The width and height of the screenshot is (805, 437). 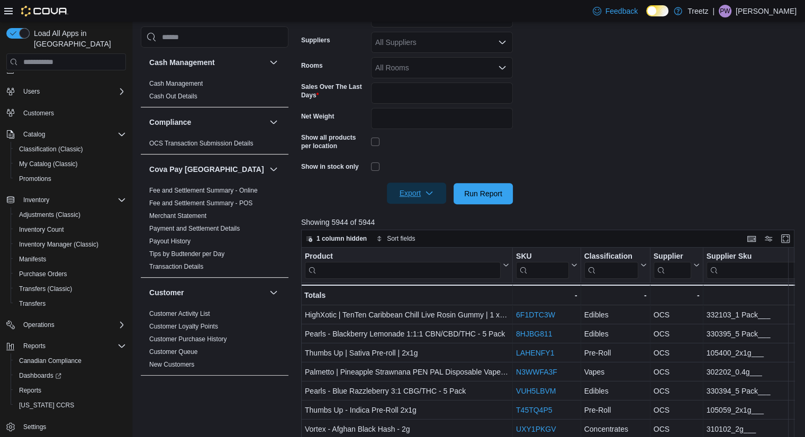 What do you see at coordinates (407, 265) in the screenshot?
I see `button: Product` at bounding box center [407, 265].